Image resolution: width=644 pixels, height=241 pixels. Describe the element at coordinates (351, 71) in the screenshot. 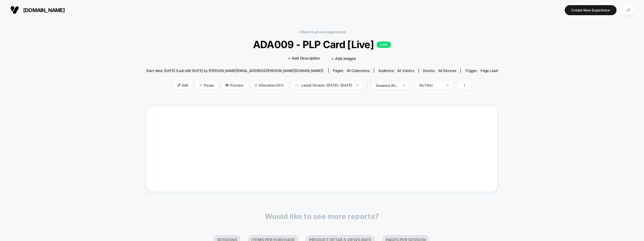

I see `div: Pages:` at that location.